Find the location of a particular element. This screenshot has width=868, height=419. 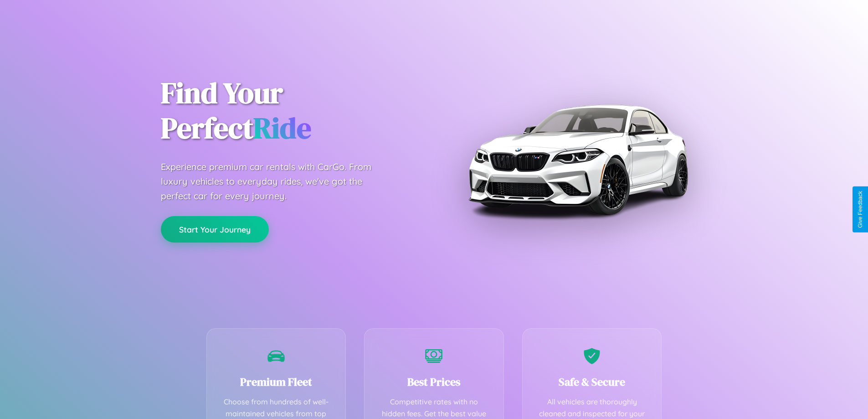

button: Start Your Journey is located at coordinates (215, 230).